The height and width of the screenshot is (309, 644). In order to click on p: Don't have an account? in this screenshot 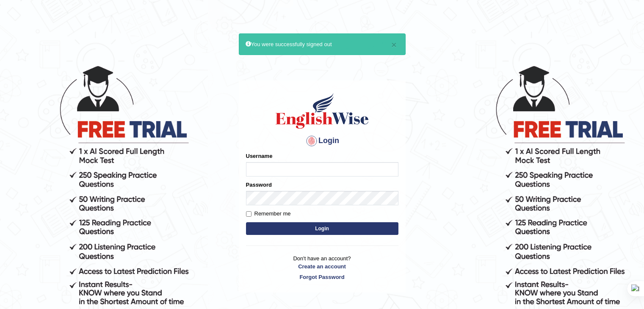, I will do `click(322, 268)`.